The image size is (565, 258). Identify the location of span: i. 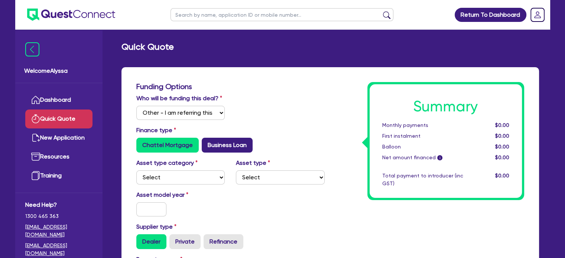
(440, 158).